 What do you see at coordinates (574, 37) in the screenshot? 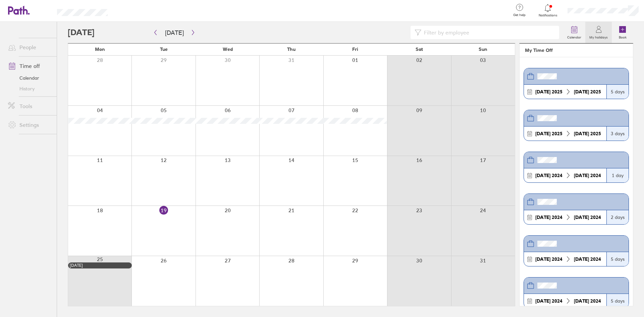
I see `label: Calendar` at bounding box center [574, 37].